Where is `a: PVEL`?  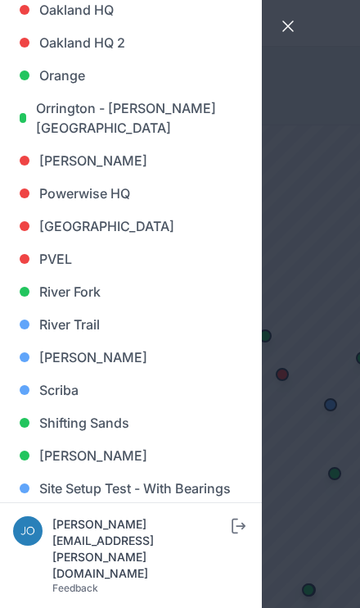
a: PVEL is located at coordinates (131, 259).